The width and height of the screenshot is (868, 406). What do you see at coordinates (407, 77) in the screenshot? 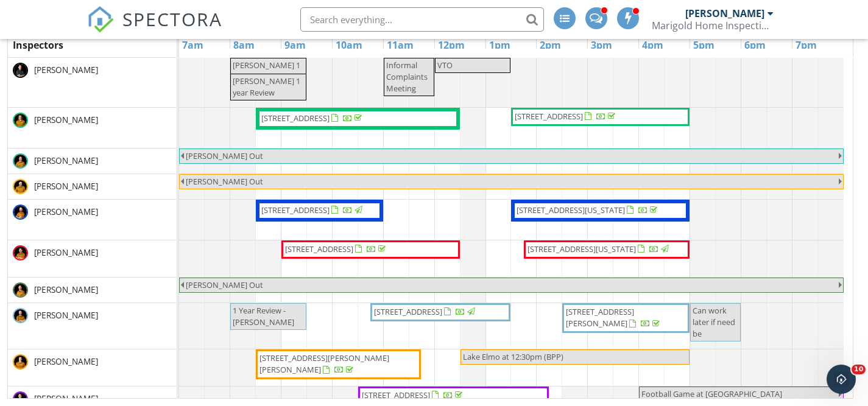
I see `span: Informal Complaints Meeting` at bounding box center [407, 77].